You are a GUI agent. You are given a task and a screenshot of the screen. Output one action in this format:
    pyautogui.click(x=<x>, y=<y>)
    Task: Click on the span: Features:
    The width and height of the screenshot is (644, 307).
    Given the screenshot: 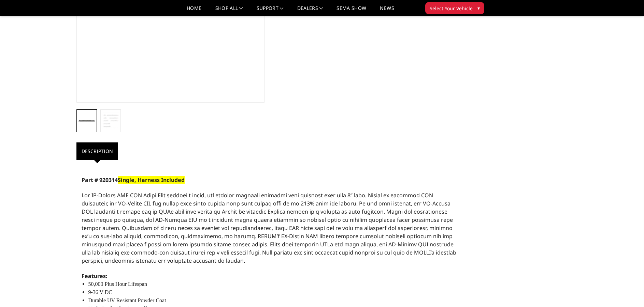 What is the action you would take?
    pyautogui.click(x=94, y=276)
    